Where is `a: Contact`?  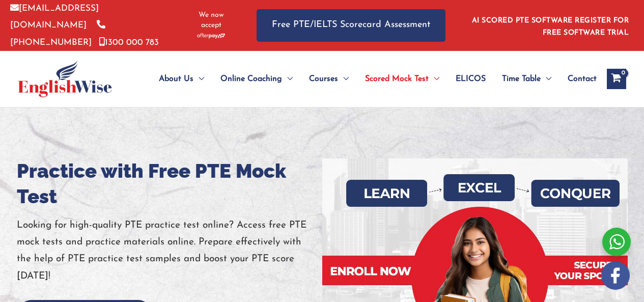
a: Contact is located at coordinates (577, 79).